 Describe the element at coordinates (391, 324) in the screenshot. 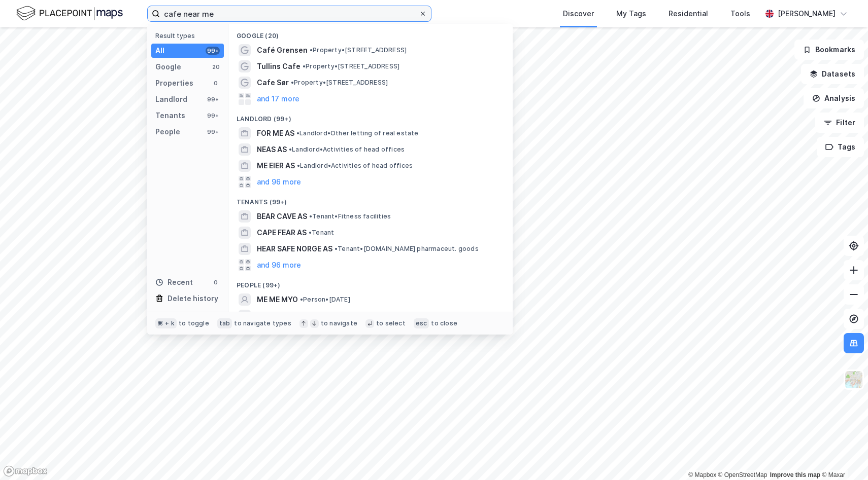

I see `div: to select` at that location.